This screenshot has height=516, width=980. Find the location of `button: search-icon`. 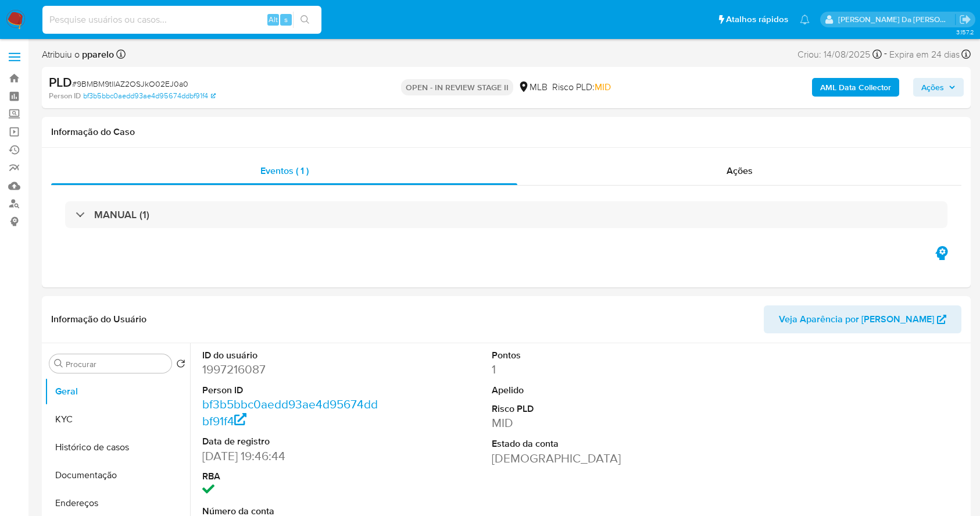

button: search-icon is located at coordinates (305, 19).